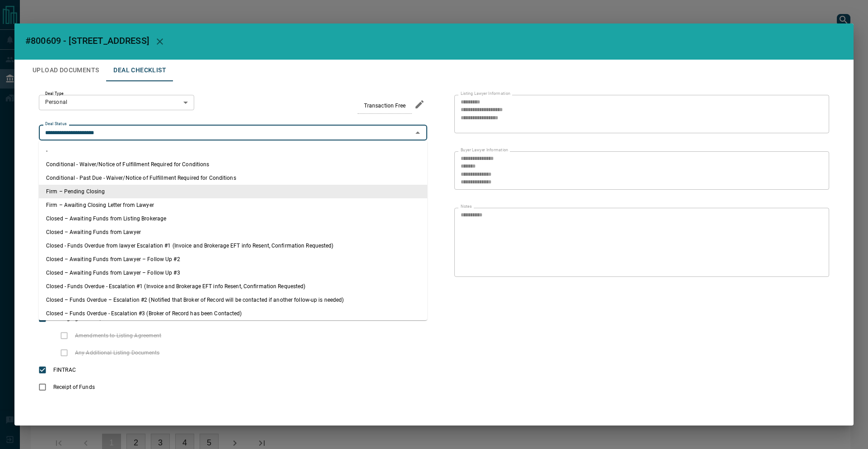 The image size is (868, 449). I want to click on li: Closed – Funds Overdue - Escalation #3 (Broker of Record has been Contacted), so click(233, 314).